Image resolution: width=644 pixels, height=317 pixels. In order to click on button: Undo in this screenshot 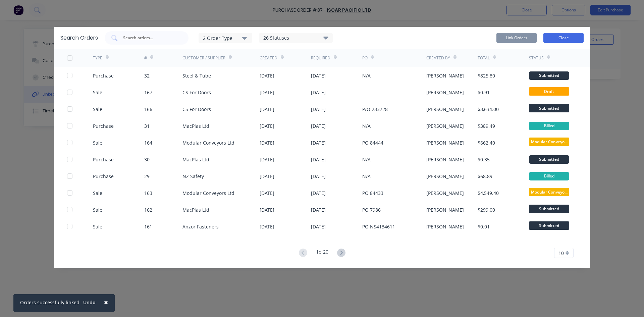, I will do `click(89, 303)`.